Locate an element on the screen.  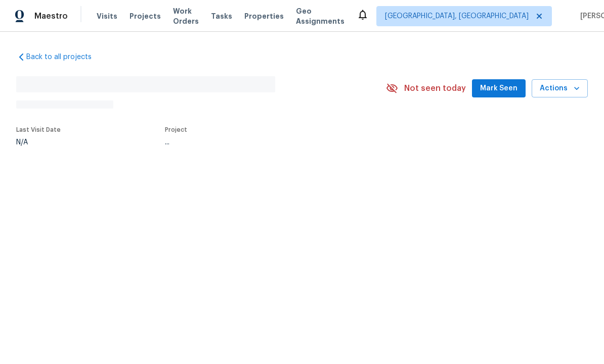
a: Back to all projects is located at coordinates (65, 57).